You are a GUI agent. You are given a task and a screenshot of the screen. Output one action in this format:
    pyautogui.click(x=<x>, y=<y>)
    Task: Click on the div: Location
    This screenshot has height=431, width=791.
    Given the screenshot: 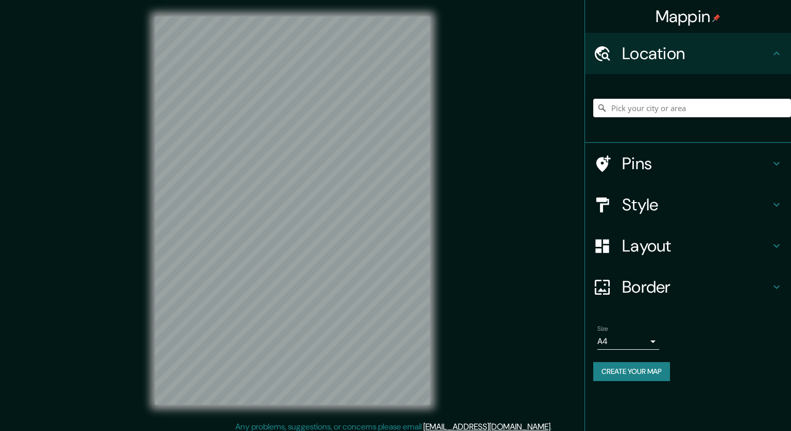 What is the action you would take?
    pyautogui.click(x=688, y=54)
    